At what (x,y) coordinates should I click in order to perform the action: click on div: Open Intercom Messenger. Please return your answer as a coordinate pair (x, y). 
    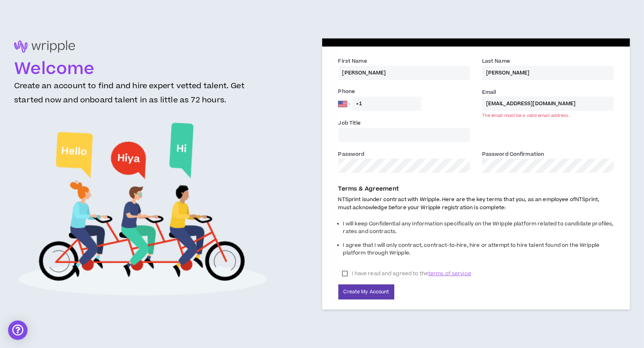
    Looking at the image, I should click on (18, 330).